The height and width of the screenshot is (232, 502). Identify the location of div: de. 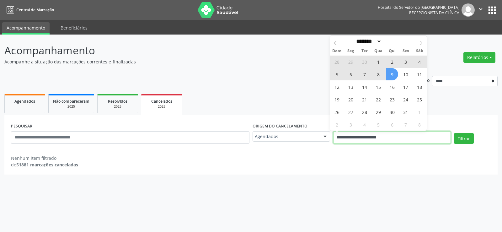
(45, 164).